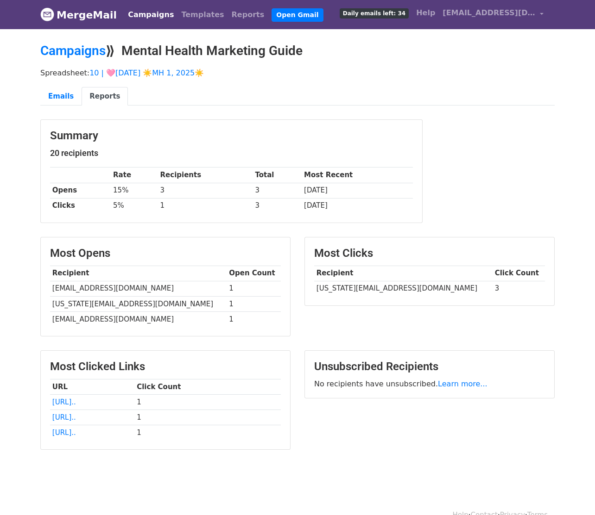 The width and height of the screenshot is (595, 515). What do you see at coordinates (47, 14) in the screenshot?
I see `img: MergeMail logo` at bounding box center [47, 14].